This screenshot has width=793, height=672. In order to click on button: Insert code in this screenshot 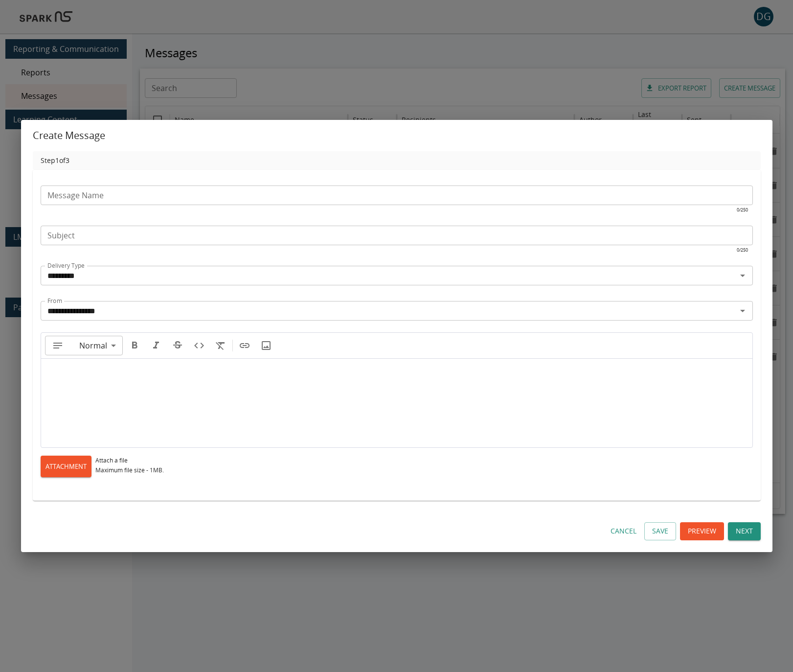, I will do `click(199, 345)`.